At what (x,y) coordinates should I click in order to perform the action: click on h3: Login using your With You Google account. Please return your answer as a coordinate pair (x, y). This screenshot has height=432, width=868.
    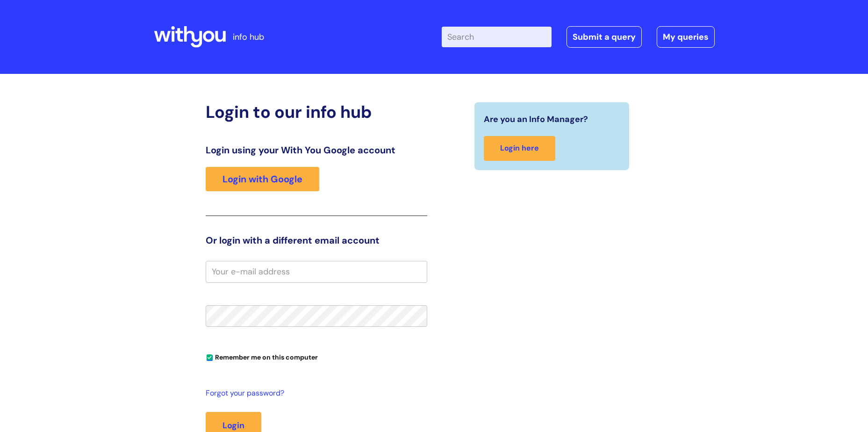
    Looking at the image, I should click on (317, 150).